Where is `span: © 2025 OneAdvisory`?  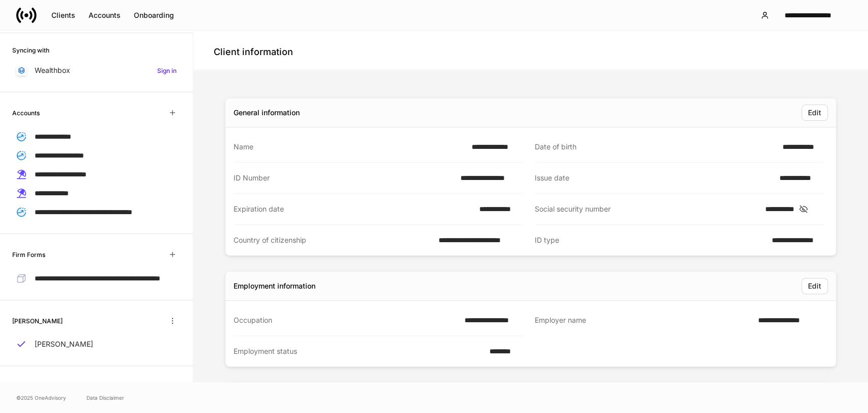
span: © 2025 OneAdvisory is located at coordinates (41, 397).